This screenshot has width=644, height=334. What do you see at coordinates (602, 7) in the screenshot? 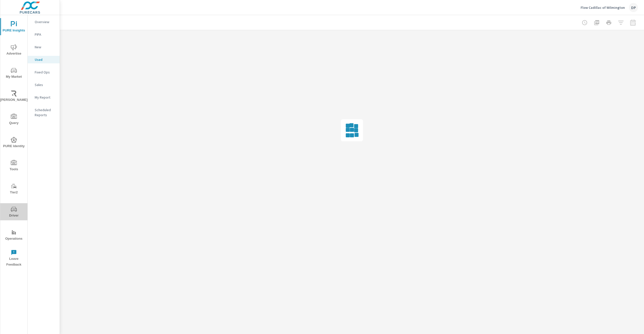
I see `p: Flow Cadillac of Wilmington` at bounding box center [602, 7].